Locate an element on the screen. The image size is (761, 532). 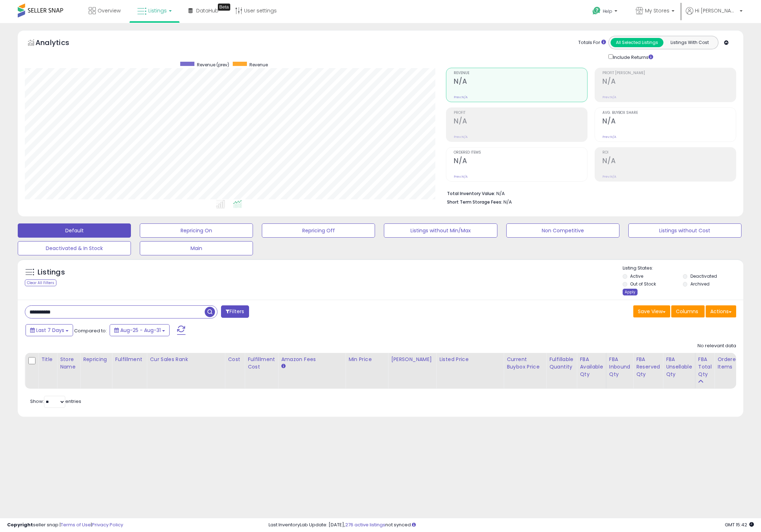
div: Title is located at coordinates (48, 359).